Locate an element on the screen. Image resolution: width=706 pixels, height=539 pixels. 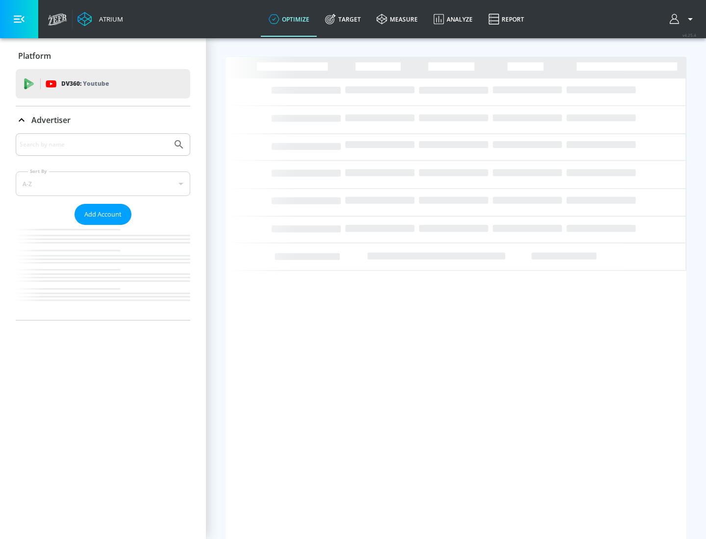
div: Platform is located at coordinates (103, 56).